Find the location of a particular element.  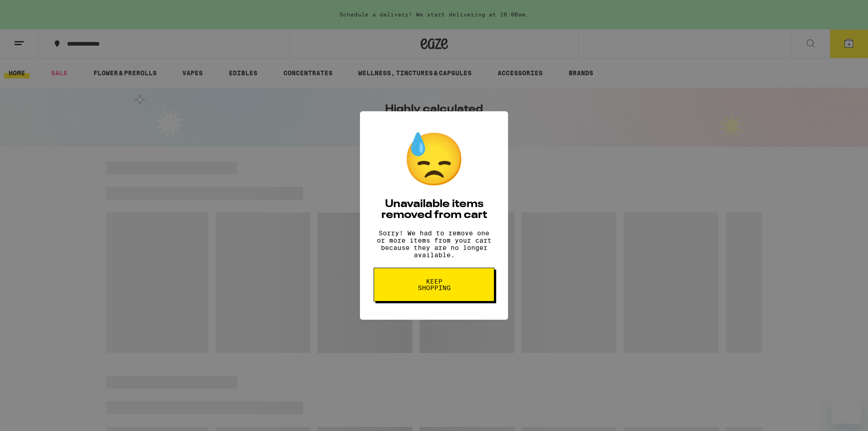

button: Keep Shopping is located at coordinates (433, 285).